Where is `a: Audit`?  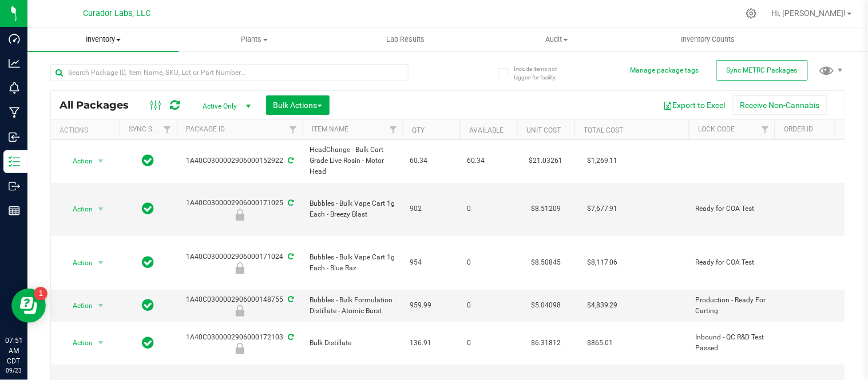
a: Audit is located at coordinates (557, 40).